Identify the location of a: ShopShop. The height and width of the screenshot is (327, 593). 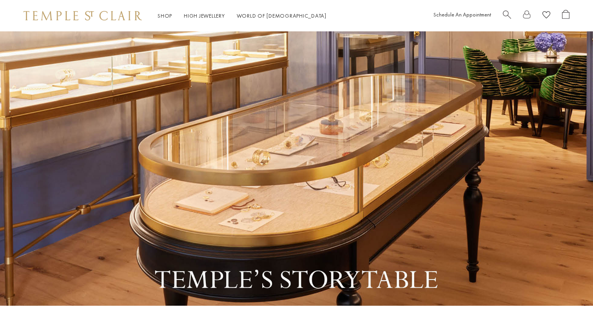
(165, 16).